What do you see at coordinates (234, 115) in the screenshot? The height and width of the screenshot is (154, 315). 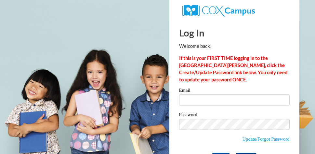 I see `label: Password` at bounding box center [234, 115].